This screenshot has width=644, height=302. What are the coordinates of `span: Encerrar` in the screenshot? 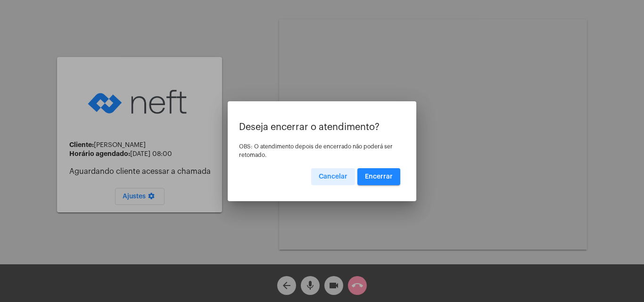 It's located at (378, 176).